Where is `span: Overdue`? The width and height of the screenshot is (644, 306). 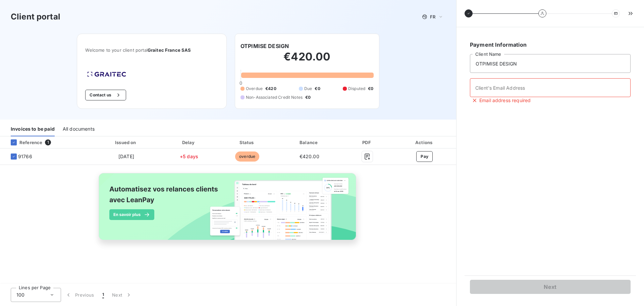 span: Overdue is located at coordinates (254, 89).